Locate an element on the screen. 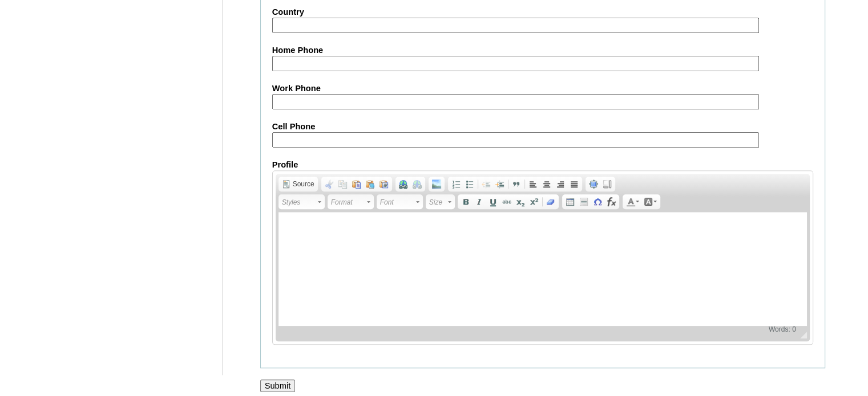  a: Add Image is located at coordinates (437, 184).